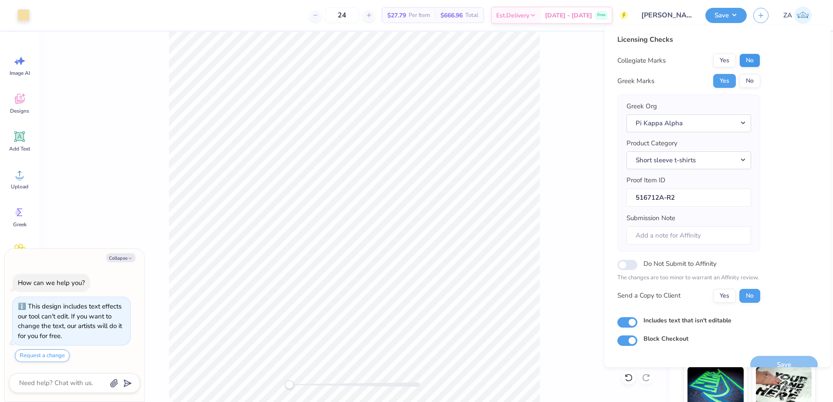  I want to click on label: Do Not Submit to Affinity, so click(680, 264).